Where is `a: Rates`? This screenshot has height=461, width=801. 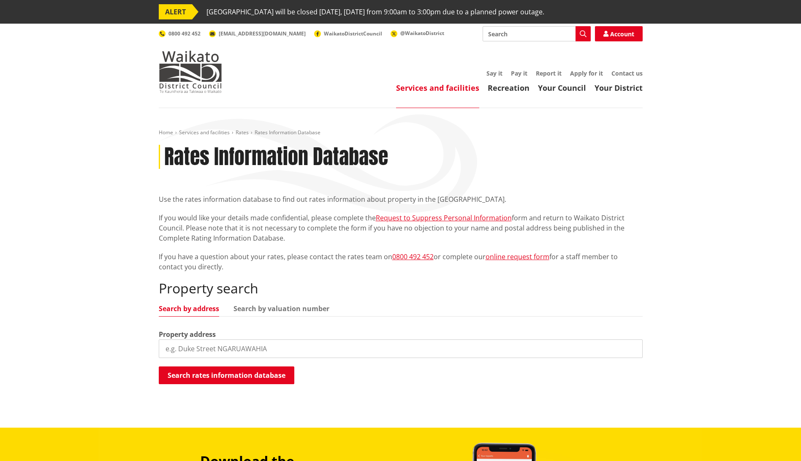 a: Rates is located at coordinates (242, 132).